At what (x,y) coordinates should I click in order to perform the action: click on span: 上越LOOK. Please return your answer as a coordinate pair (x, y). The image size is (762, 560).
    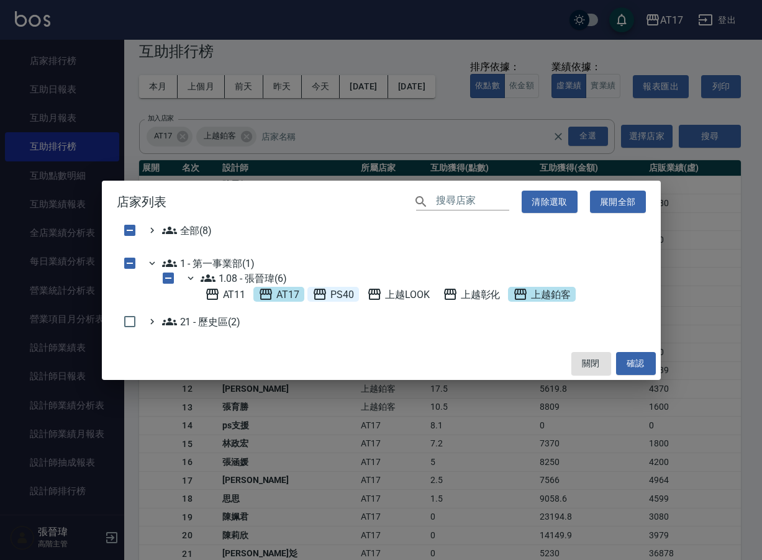
    Looking at the image, I should click on (398, 294).